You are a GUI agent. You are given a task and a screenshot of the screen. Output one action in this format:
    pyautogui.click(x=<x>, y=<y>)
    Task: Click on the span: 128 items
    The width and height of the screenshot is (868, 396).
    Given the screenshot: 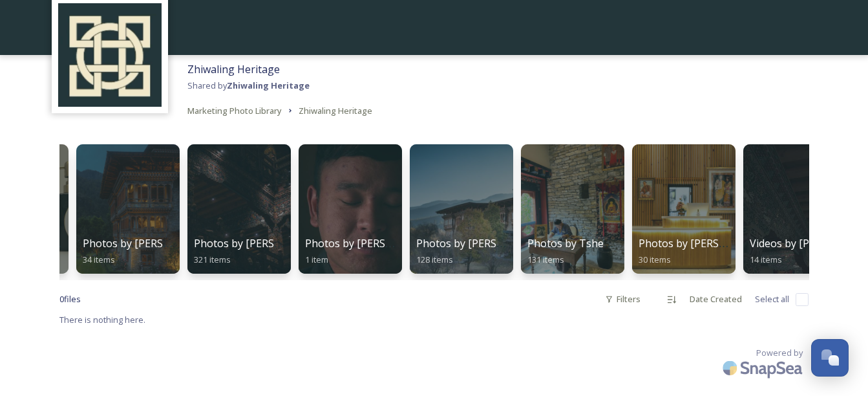 What is the action you would take?
    pyautogui.click(x=434, y=259)
    